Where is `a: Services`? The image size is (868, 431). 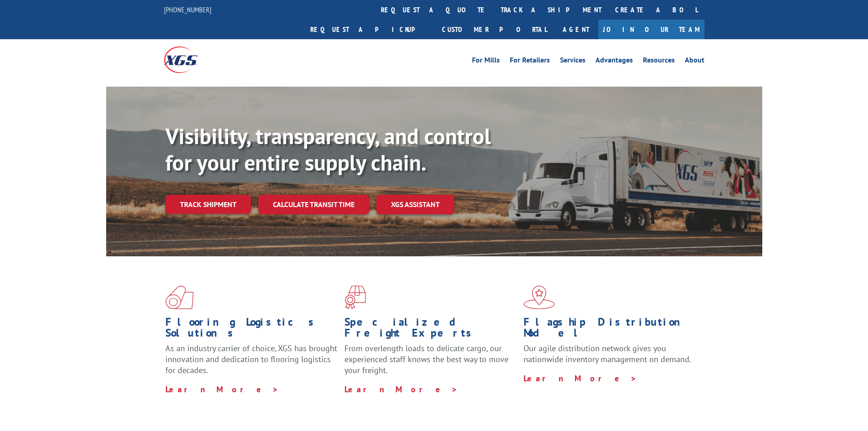 a: Services is located at coordinates (573, 61).